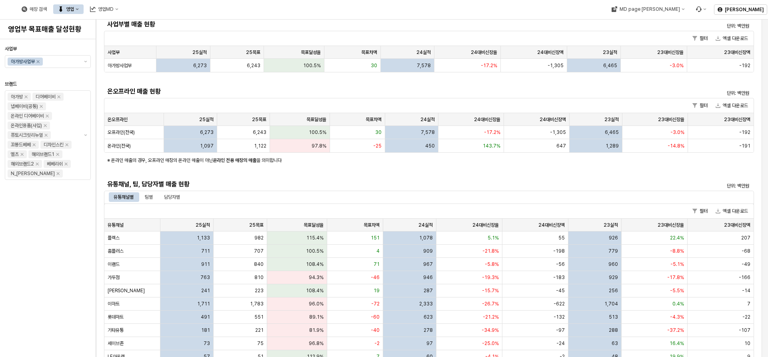  I want to click on div: 온라인 디어베이비, so click(27, 116).